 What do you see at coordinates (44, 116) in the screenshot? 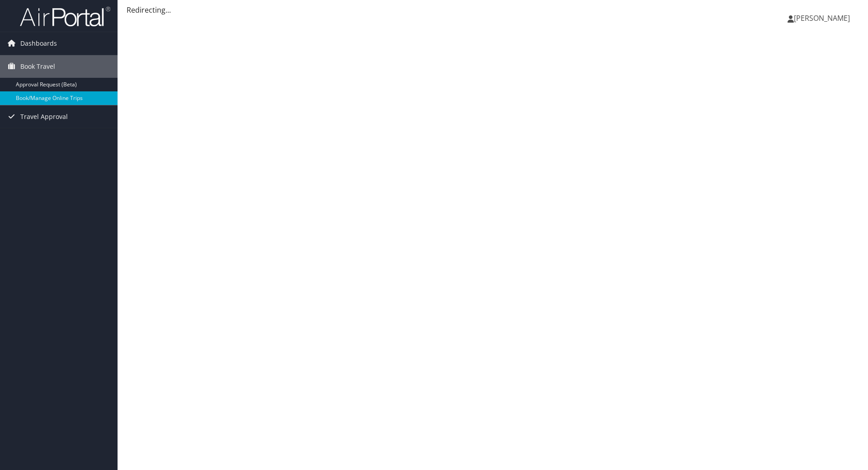
I see `span: Travel Approval` at bounding box center [44, 116].